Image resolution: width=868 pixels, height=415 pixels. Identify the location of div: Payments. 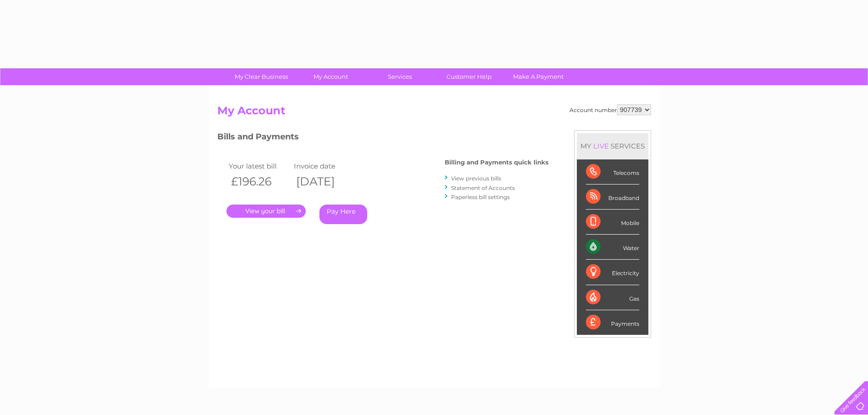
(612, 323).